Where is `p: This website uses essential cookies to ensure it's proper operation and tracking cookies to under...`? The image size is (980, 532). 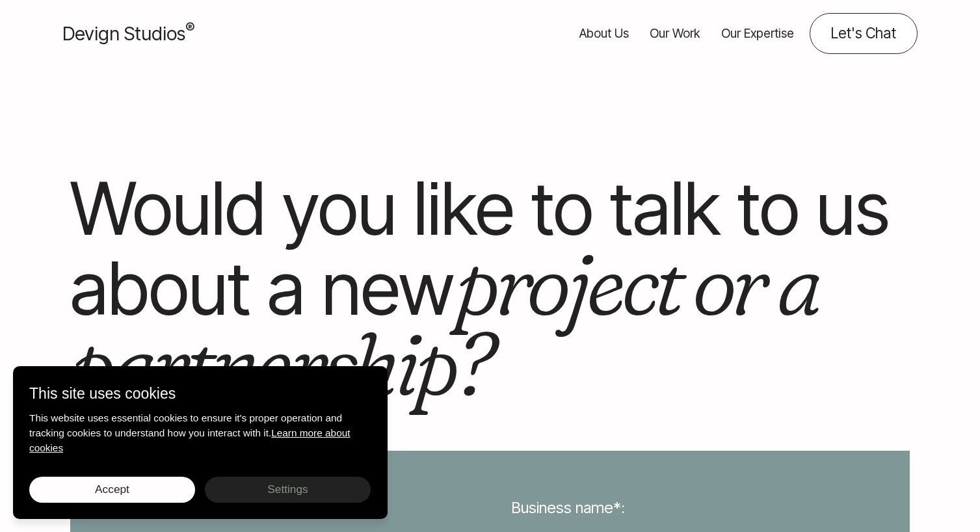 p: This website uses essential cookies to ensure it's proper operation and tracking cookies to under... is located at coordinates (200, 433).